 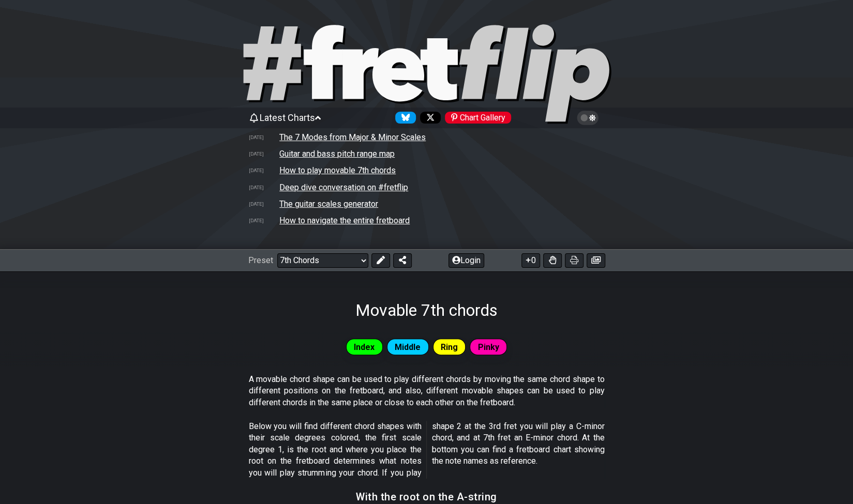 What do you see at coordinates (261, 260) in the screenshot?
I see `span: Preset` at bounding box center [261, 260].